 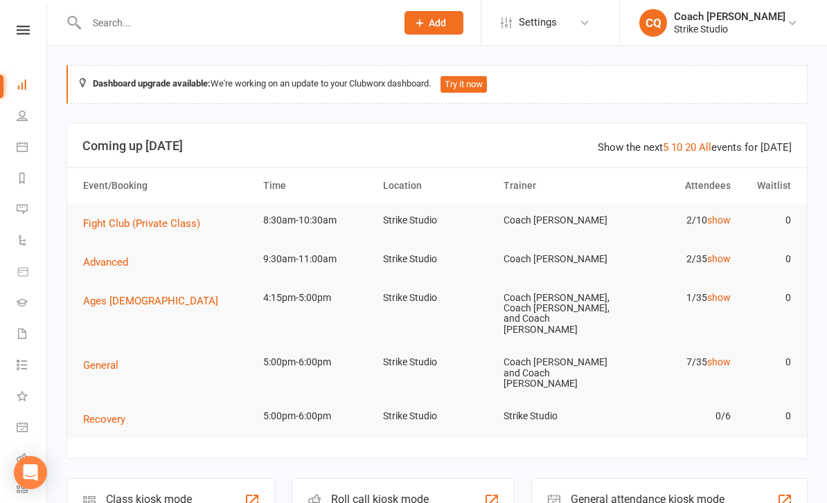 What do you see at coordinates (152, 83) in the screenshot?
I see `strong: Dashboard upgrade available:` at bounding box center [152, 83].